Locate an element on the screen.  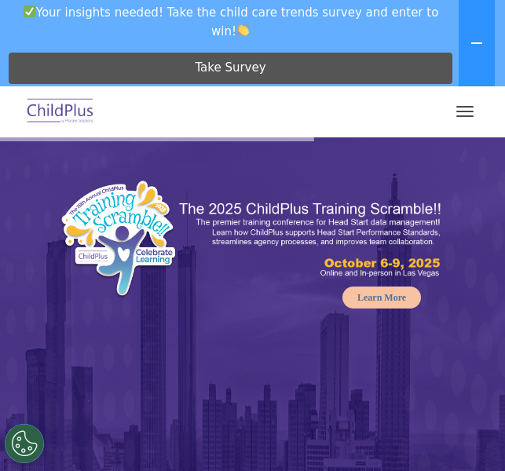
img: ChildPlus by Procare Solutions is located at coordinates (60, 111).